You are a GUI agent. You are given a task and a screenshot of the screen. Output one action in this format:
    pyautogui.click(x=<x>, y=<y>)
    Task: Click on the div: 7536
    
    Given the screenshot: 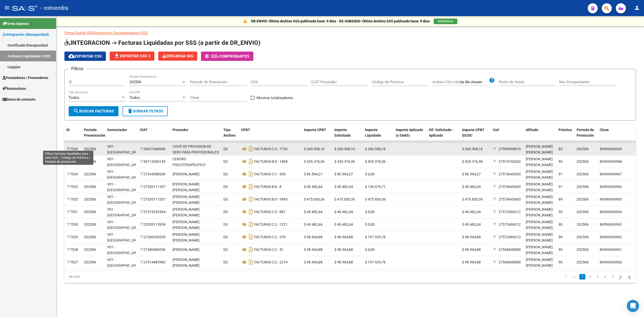 What is the action you would take?
    pyautogui.click(x=73, y=149)
    